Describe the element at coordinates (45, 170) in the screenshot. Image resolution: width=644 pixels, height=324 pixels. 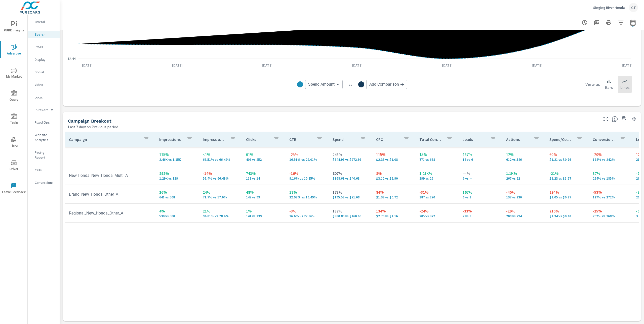
I see `p: Calls` at that location.